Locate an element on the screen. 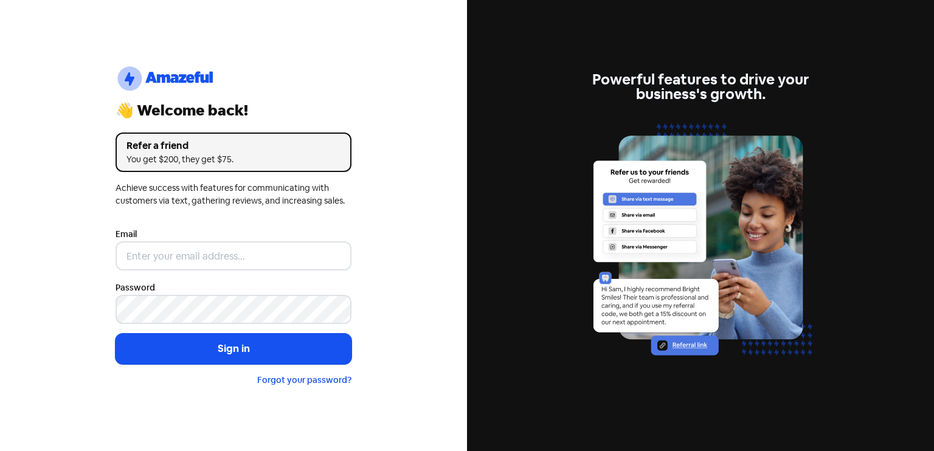  div: You get $200, they get $75. is located at coordinates (234, 159).